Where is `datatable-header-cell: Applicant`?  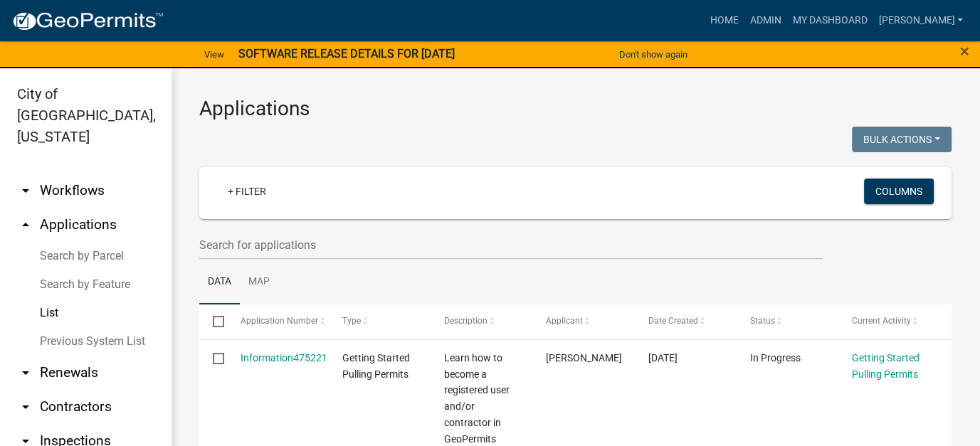
datatable-header-cell: Applicant is located at coordinates (583, 321).